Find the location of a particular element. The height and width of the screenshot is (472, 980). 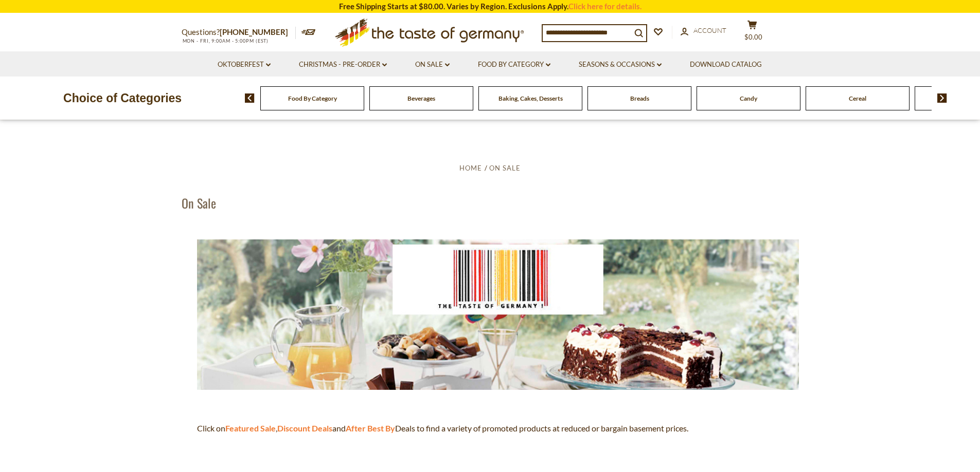

a: Christmas - PRE-ORDER is located at coordinates (343, 64).